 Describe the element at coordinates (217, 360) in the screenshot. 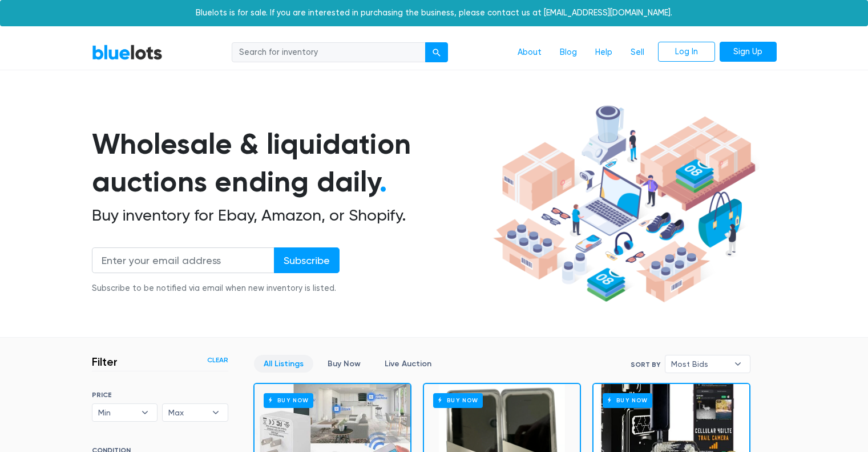

I see `a: Clear` at that location.